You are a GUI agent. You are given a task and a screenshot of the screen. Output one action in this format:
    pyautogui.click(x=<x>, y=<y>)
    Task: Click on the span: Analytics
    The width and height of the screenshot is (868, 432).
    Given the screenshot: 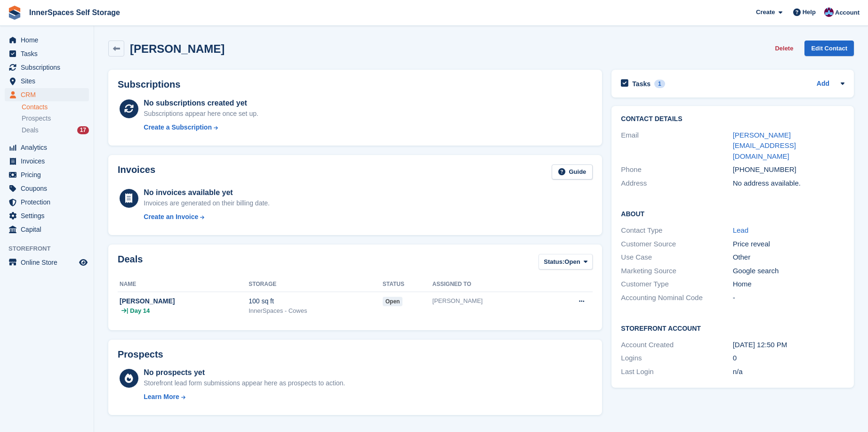 What is the action you would take?
    pyautogui.click(x=49, y=148)
    